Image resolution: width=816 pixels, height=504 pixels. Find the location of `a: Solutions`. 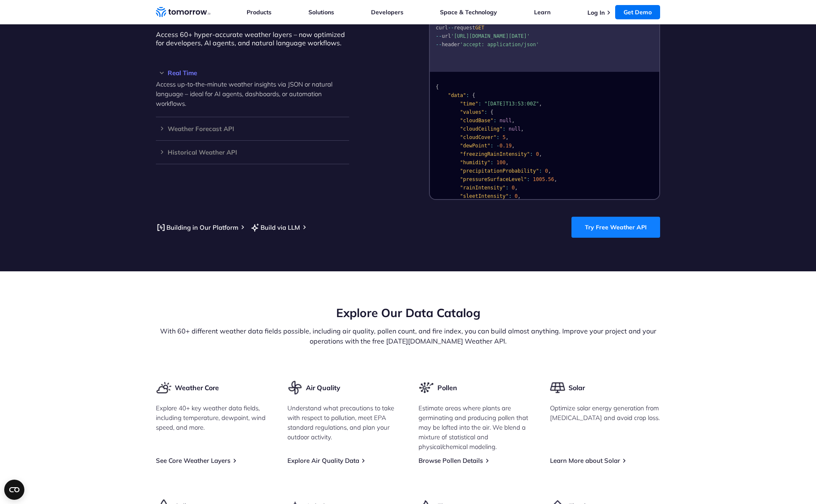

a: Solutions is located at coordinates (321, 12).